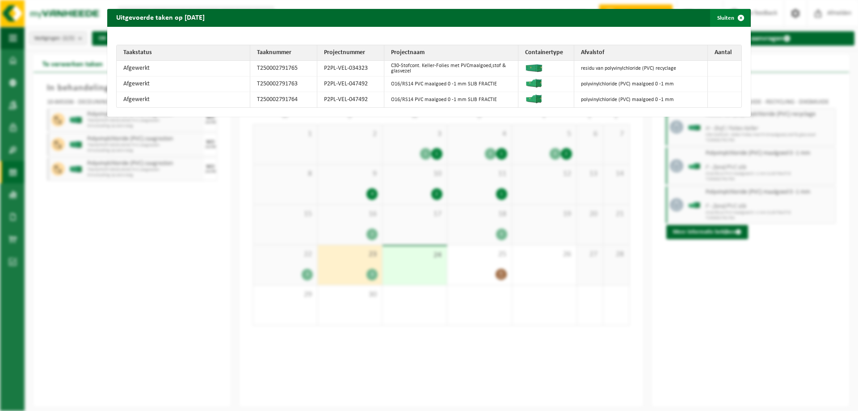 The width and height of the screenshot is (858, 411). What do you see at coordinates (183, 53) in the screenshot?
I see `th: Taakstatus` at bounding box center [183, 53].